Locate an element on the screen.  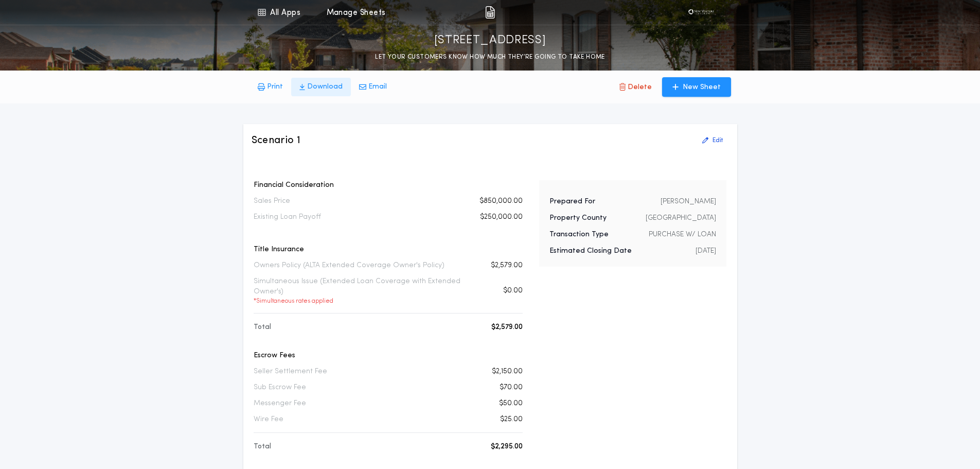
p: Print is located at coordinates (274, 87).